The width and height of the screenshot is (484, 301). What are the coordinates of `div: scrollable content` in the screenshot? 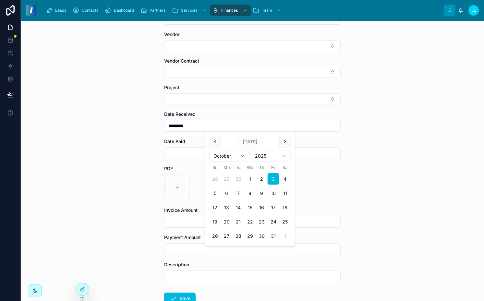 It's located at (243, 10).